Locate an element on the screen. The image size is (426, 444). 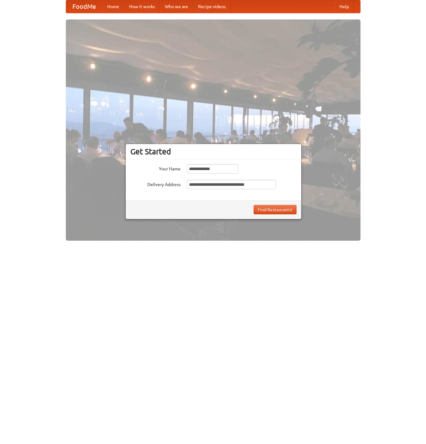
a: Who we are is located at coordinates (177, 7).